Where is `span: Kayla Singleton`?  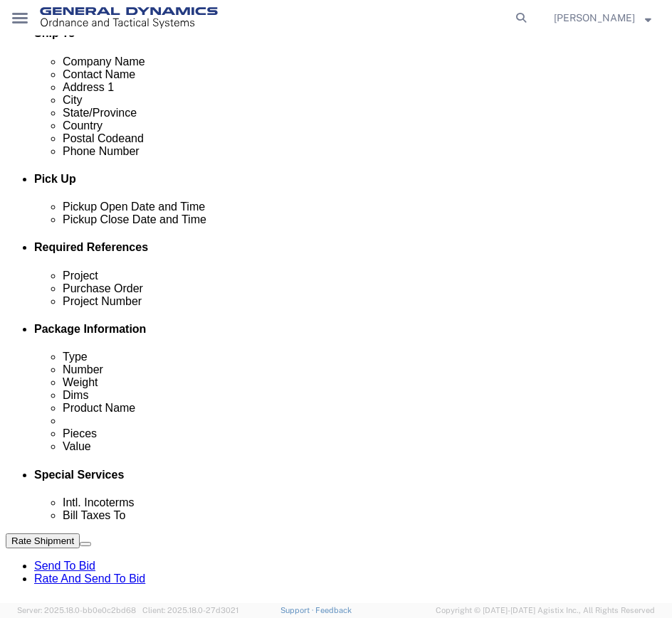
span: Kayla Singleton is located at coordinates (594, 18).